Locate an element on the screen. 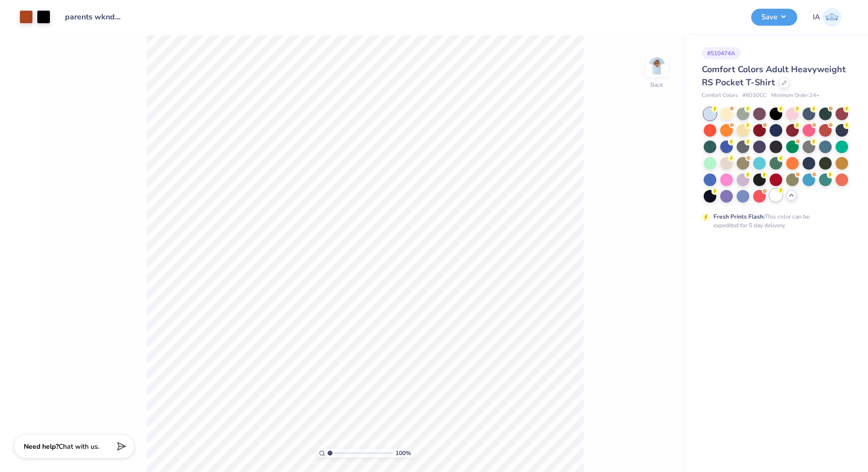 This screenshot has width=868, height=472. div: This color can be expedited for 5 day delivery. is located at coordinates (773, 221).